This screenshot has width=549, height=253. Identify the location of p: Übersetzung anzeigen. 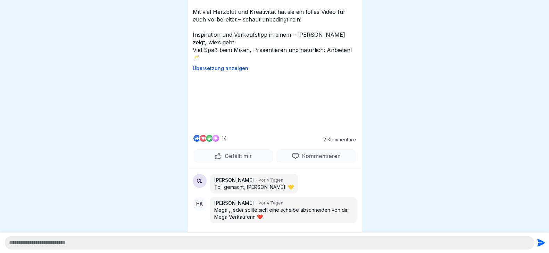
(275, 68).